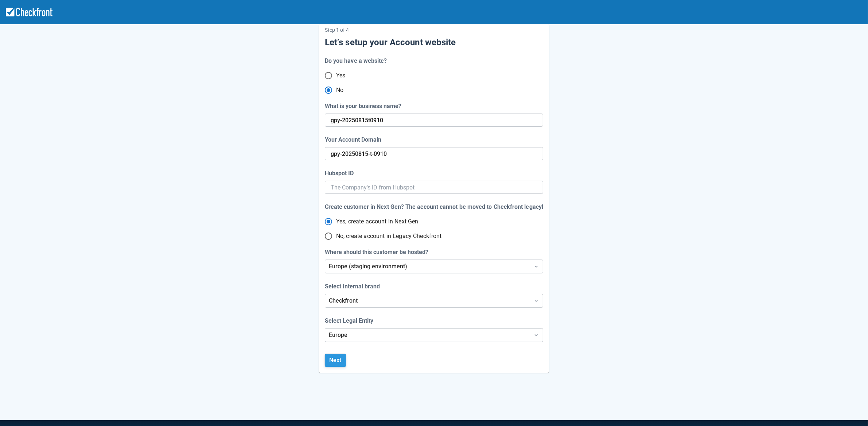  I want to click on div: Chat Widget, so click(815, 387).